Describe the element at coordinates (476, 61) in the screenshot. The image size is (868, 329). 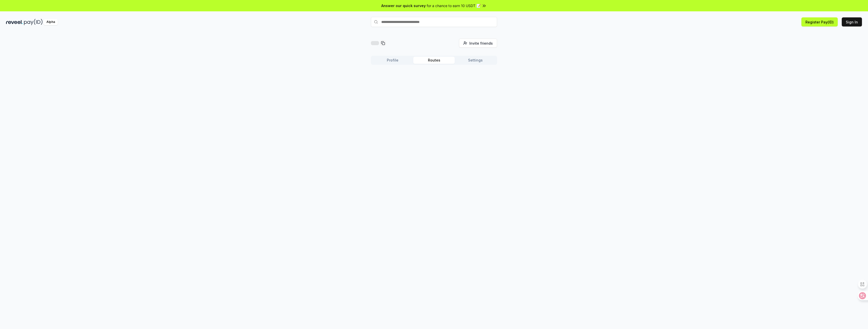
I see `button: Settings` at that location.